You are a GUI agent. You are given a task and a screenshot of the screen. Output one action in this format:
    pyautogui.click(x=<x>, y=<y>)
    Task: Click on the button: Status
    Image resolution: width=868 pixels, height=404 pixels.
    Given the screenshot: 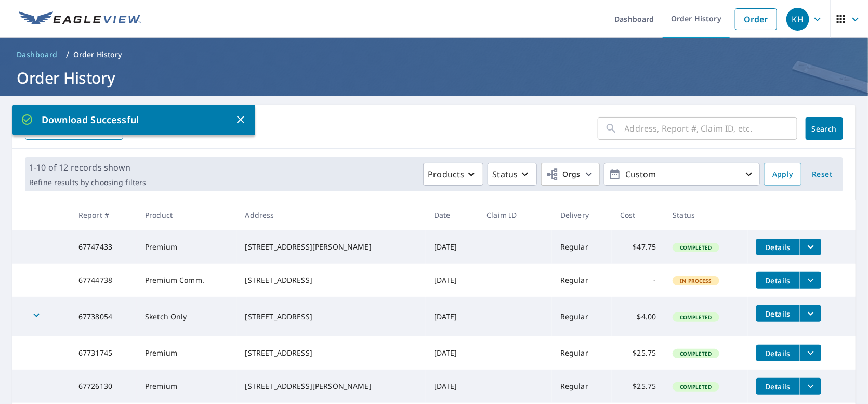 What is the action you would take?
    pyautogui.click(x=512, y=174)
    